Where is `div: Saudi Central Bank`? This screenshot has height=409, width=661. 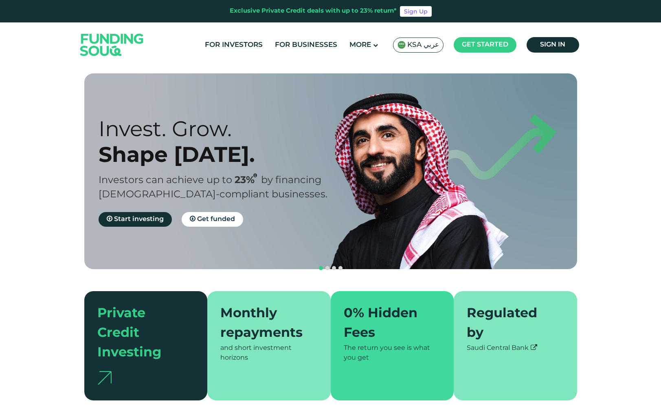 div: Saudi Central Bank is located at coordinates (516, 348).